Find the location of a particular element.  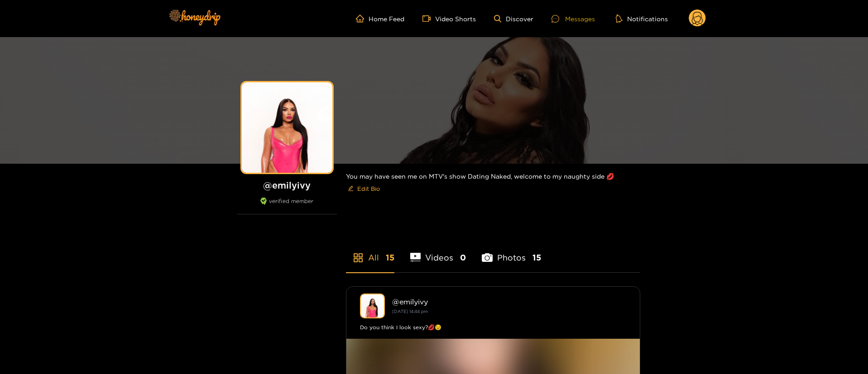

a: Discover is located at coordinates (514, 19).